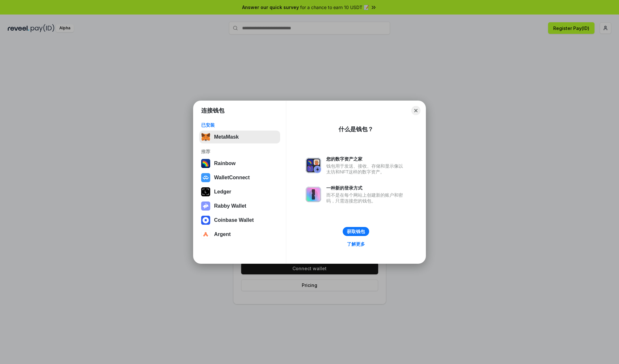  I want to click on div: 您的数字资产之家, so click(366, 159).